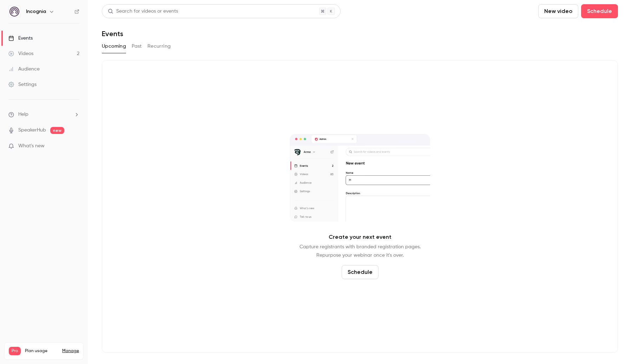 This screenshot has width=632, height=364. Describe the element at coordinates (20, 38) in the screenshot. I see `div: Events` at that location.